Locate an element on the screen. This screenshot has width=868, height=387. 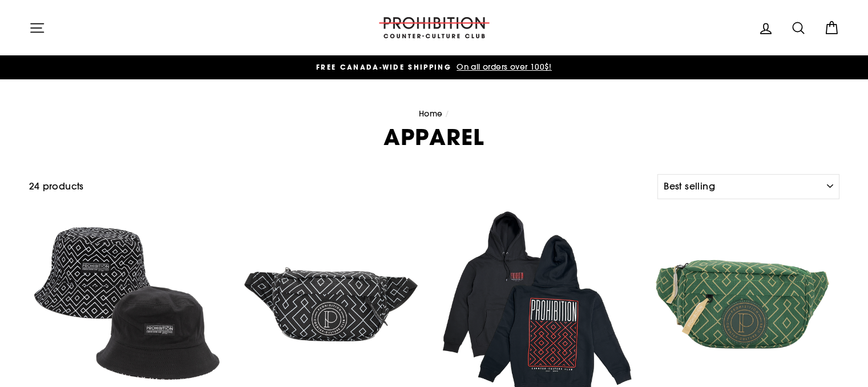
img: PROHIBITION COUNTER-CULTURE CLUB is located at coordinates (434, 27).